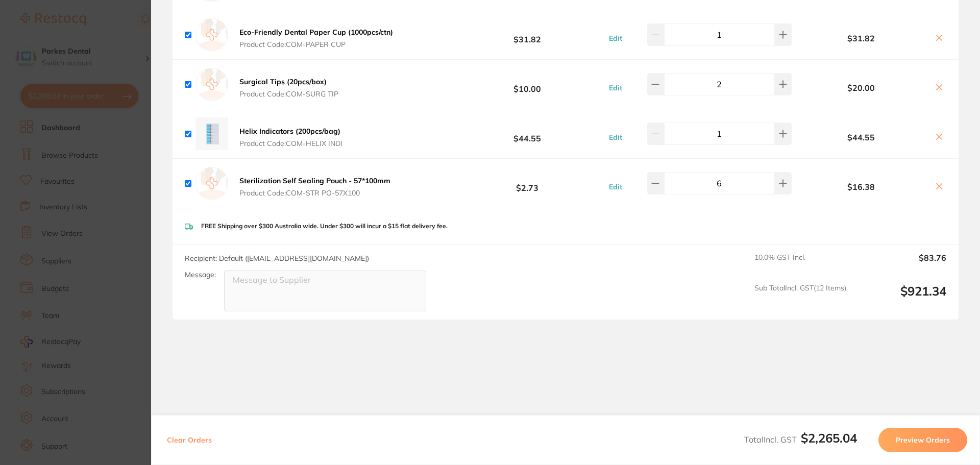  What do you see at coordinates (315, 181) in the screenshot?
I see `b: Sterilization Self Sealing Pouch - 57*100mm` at bounding box center [315, 181].